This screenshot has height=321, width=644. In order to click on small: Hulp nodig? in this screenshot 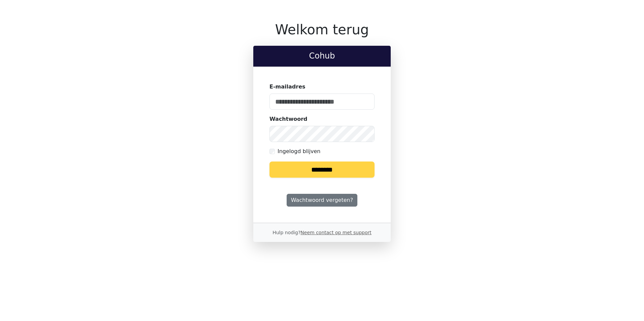, I will do `click(322, 232)`.